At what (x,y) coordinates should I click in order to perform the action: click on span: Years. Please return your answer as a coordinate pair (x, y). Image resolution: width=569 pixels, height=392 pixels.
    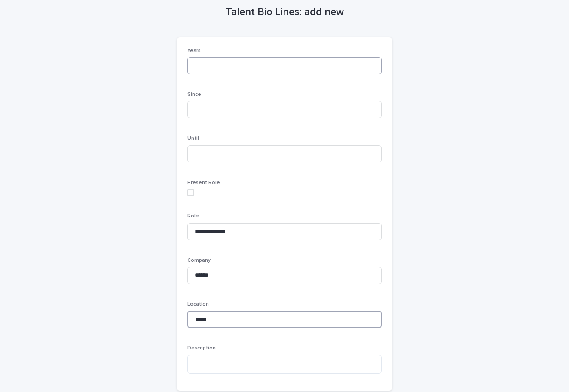
    Looking at the image, I should click on (194, 51).